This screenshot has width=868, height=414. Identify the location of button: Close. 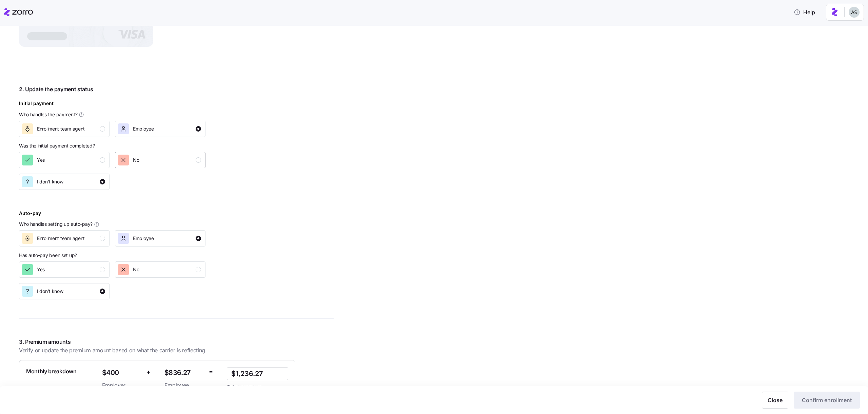
(775, 400).